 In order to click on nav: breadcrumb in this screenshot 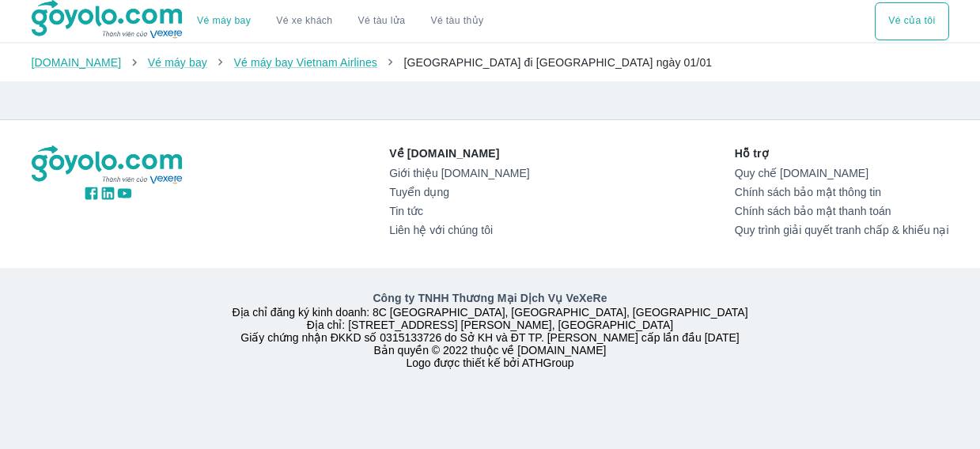, I will do `click(490, 63)`.